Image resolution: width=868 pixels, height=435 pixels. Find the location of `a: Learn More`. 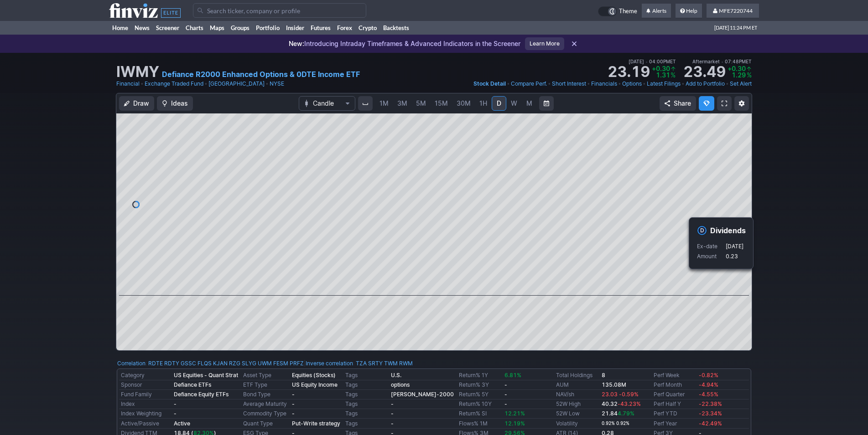

a: Learn More is located at coordinates (545, 44).